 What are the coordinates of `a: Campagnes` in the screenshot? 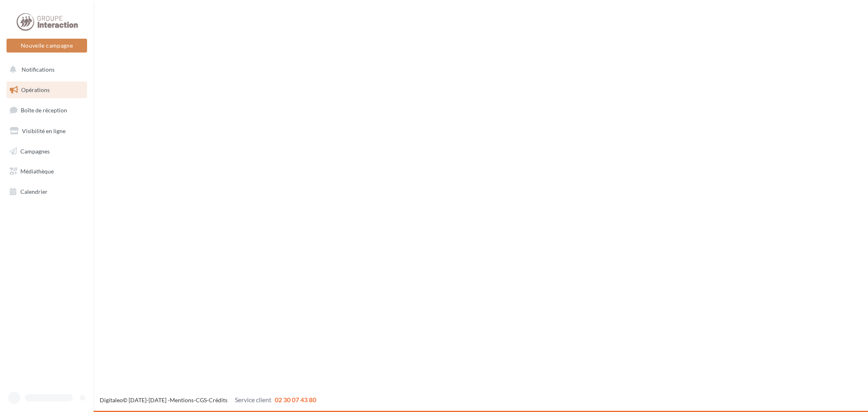 It's located at (47, 151).